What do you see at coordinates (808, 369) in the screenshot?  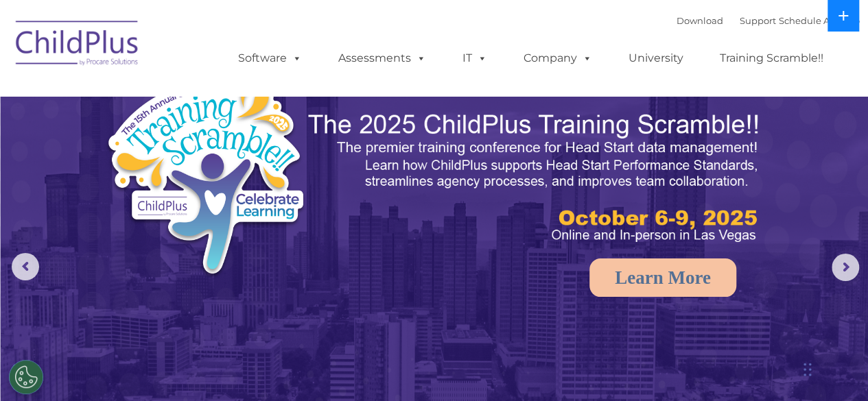 I see `div: Drag` at bounding box center [808, 369].